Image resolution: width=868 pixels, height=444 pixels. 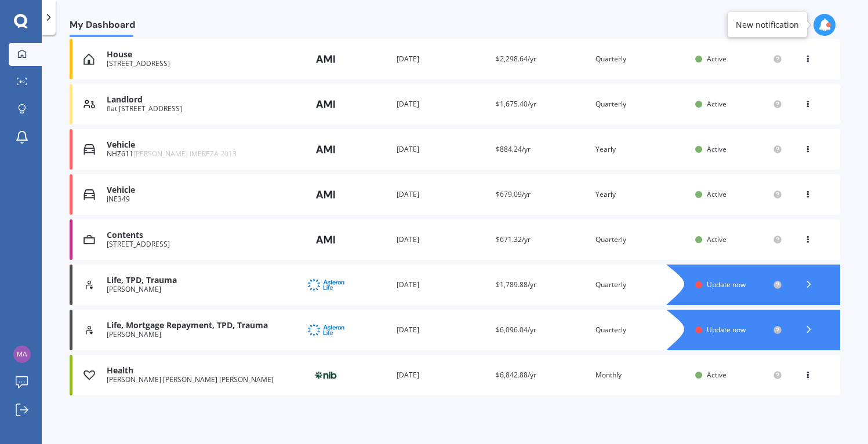 I want to click on span: $884.24/yr, so click(x=513, y=149).